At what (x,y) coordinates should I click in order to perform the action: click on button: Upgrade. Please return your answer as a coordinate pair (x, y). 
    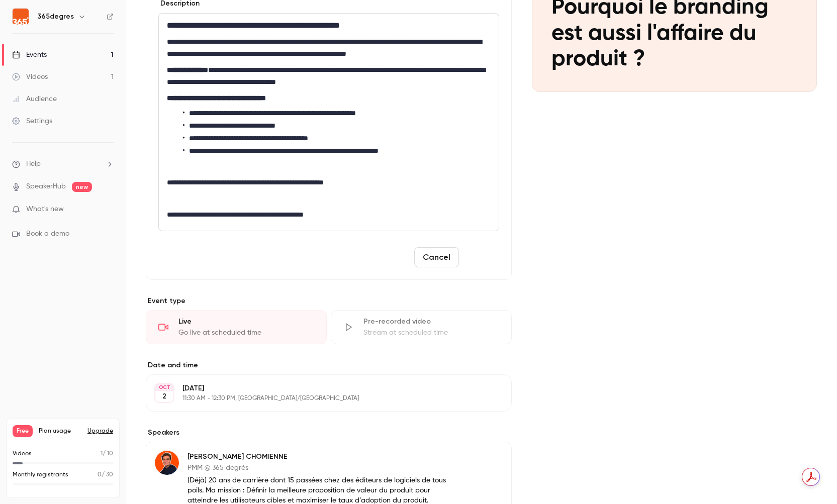
    Looking at the image, I should click on (100, 430).